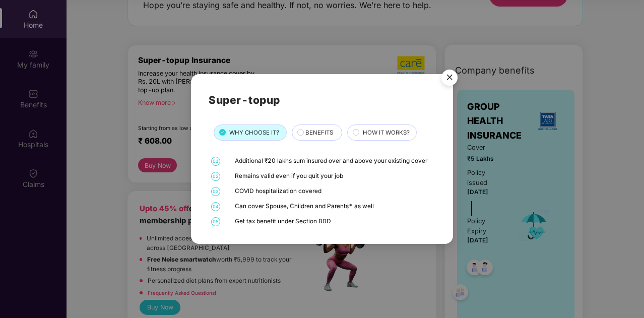  I want to click on div: COVID hospitalization covered, so click(334, 192).